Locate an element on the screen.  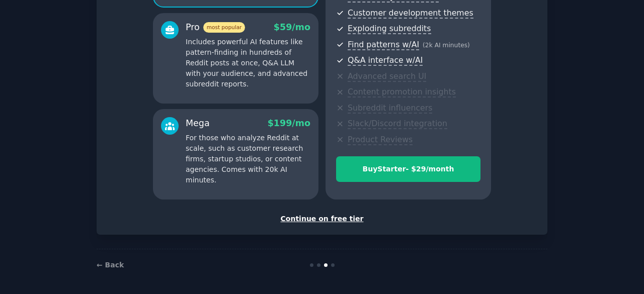
div: Buy Starter - $ 29 /month is located at coordinates (408, 169).